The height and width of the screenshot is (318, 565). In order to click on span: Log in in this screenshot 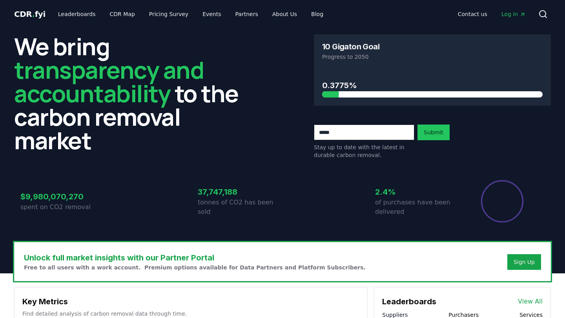, I will do `click(513, 14)`.